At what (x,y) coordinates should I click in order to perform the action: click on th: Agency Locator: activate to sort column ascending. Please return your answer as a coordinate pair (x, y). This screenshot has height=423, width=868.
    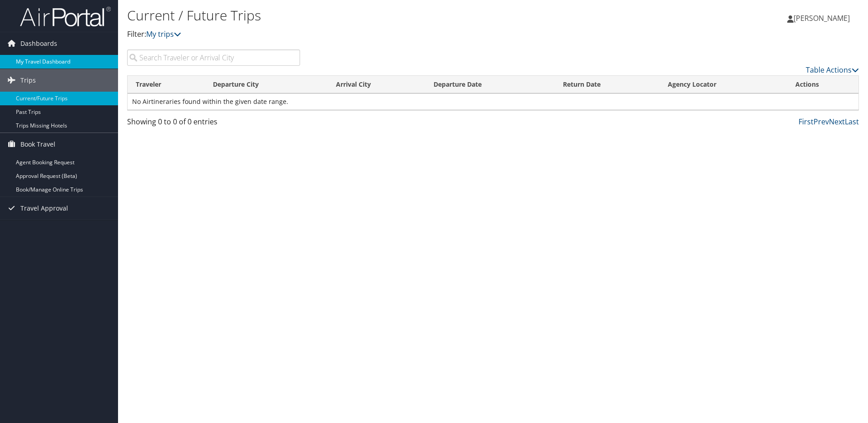
    Looking at the image, I should click on (723, 84).